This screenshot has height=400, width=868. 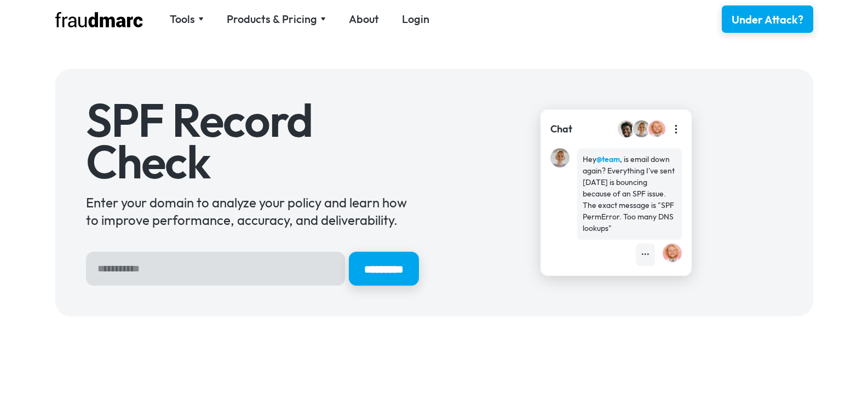 I want to click on a: About, so click(x=364, y=19).